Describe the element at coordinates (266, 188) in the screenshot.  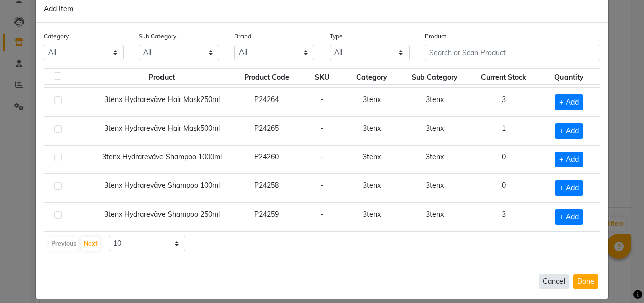
I see `td: P24258` at that location.